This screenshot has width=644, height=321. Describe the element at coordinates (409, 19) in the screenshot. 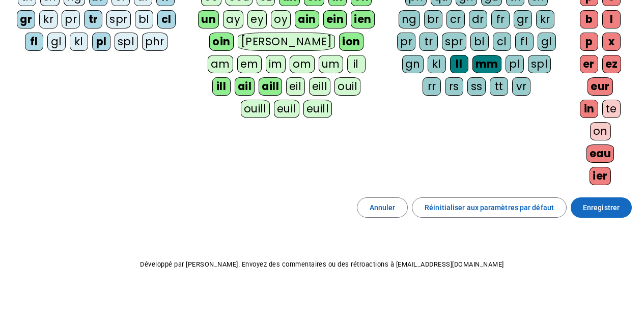

I see `div: ng` at that location.